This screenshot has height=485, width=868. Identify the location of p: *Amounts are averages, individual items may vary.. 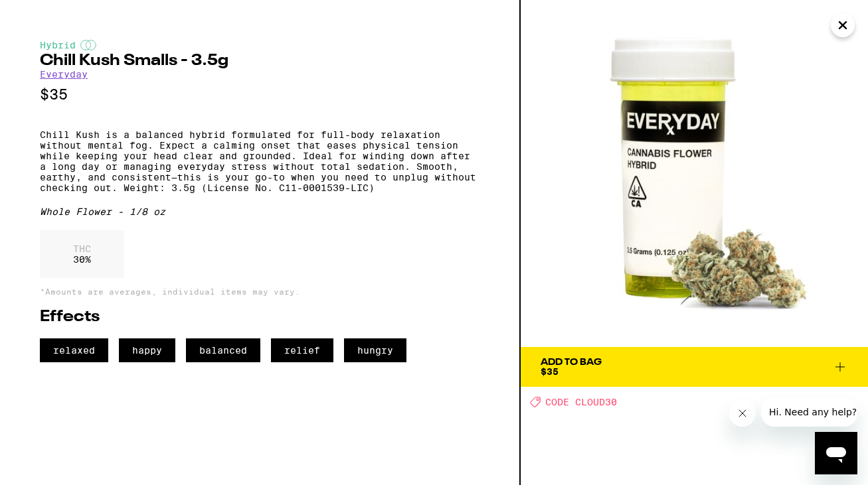
(260, 291).